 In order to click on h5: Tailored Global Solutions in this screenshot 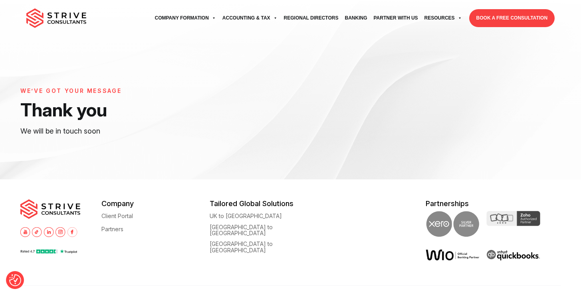, I will do `click(263, 204)`.